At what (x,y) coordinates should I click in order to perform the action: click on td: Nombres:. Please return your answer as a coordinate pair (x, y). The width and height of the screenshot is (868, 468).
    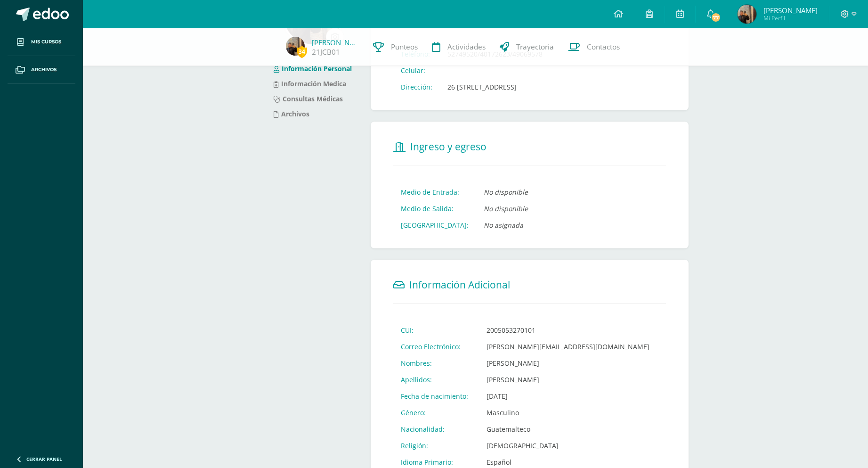
    Looking at the image, I should click on (436, 363).